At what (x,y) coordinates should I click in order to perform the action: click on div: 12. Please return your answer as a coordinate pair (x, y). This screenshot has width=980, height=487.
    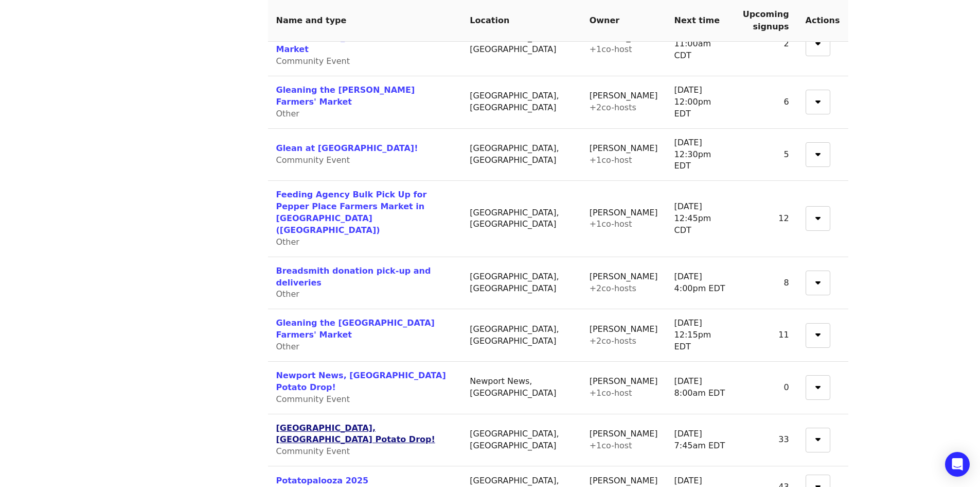
    Looking at the image, I should click on (767, 218).